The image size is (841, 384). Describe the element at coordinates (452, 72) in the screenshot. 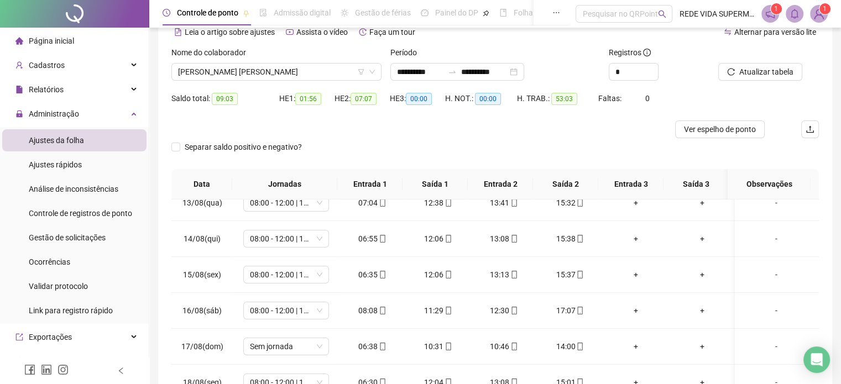

I see `span: to` at that location.